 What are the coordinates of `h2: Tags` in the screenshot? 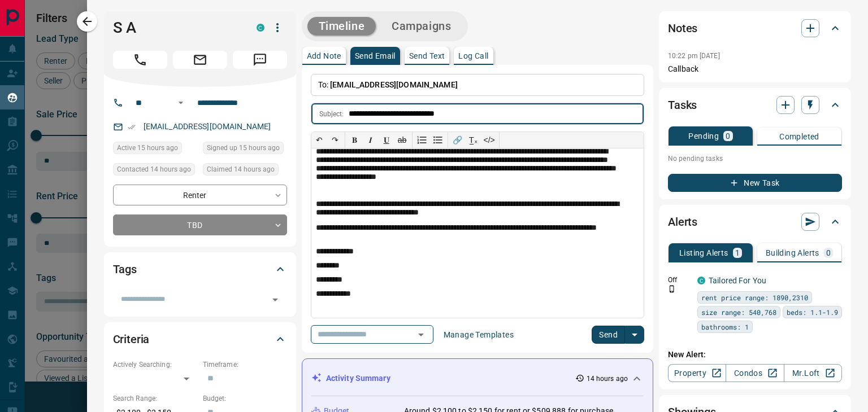 It's located at (125, 270).